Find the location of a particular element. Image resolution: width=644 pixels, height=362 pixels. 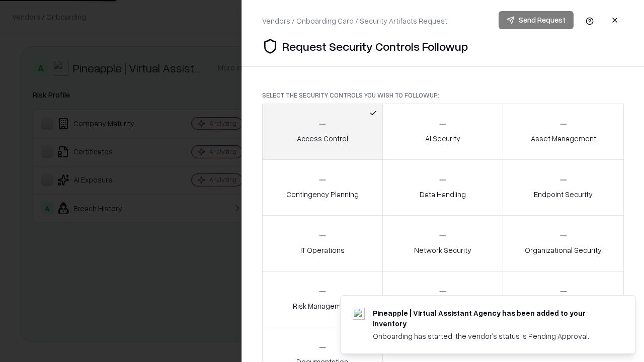

button: Network Security is located at coordinates (442, 243).